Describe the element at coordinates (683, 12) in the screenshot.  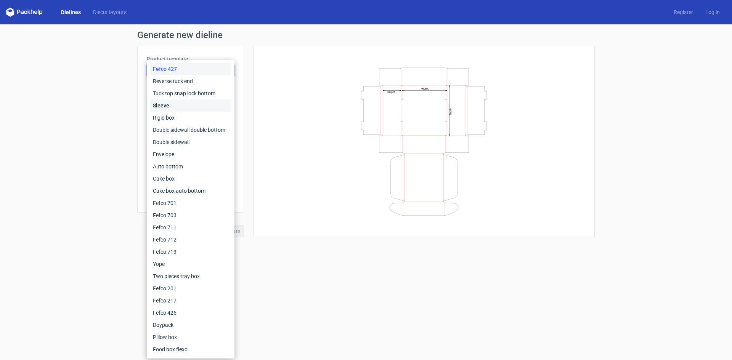
I see `a: Register` at that location.